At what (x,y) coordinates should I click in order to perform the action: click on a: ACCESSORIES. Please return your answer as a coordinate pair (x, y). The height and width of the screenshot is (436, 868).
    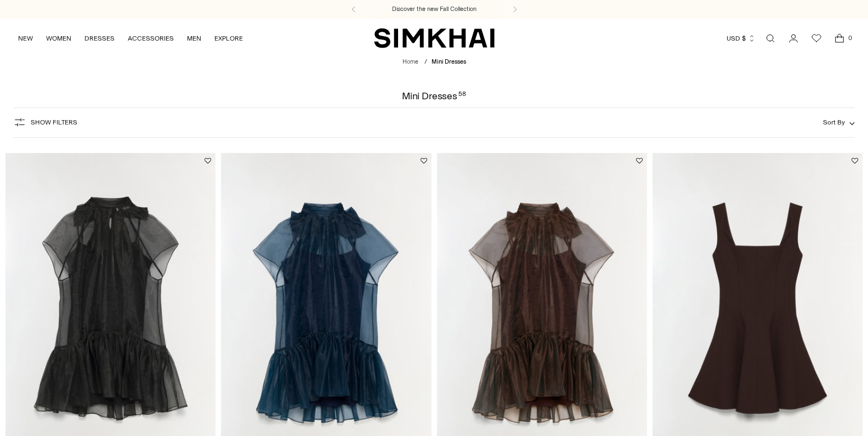
    Looking at the image, I should click on (150, 38).